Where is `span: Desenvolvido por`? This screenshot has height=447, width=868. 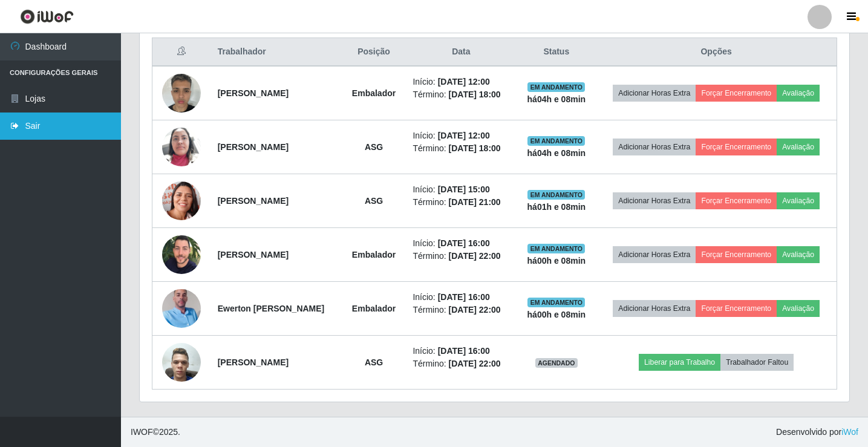
span: Desenvolvido por is located at coordinates (817, 432).